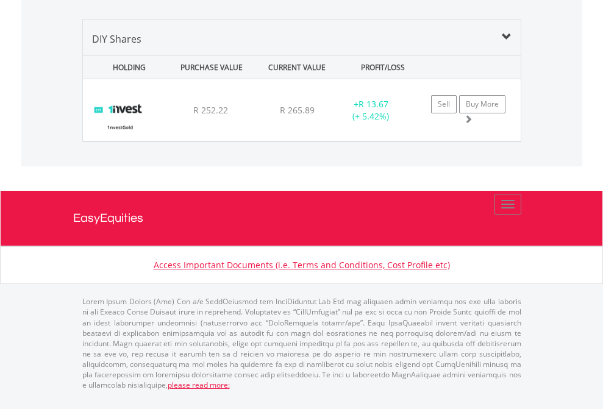  Describe the element at coordinates (302, 344) in the screenshot. I see `p: Lorem Ipsum Dolors (Ame) Con a/e SeddOeiusmod tem InciDiduntut Lab Etd mag aliquaen admin veniamq...` at that location.